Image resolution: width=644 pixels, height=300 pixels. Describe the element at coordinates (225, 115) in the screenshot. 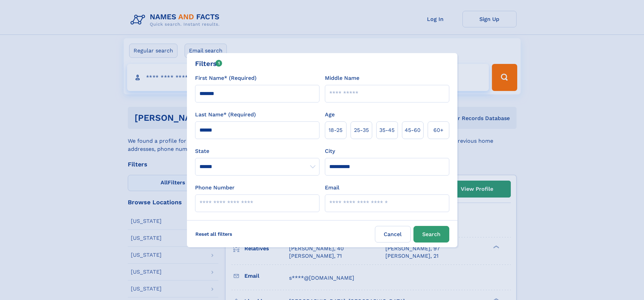

I see `label: Last Name* (Required)` at that location.